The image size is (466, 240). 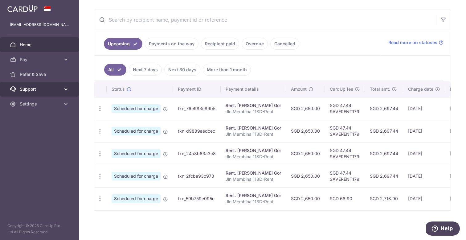 What do you see at coordinates (253, 89) in the screenshot?
I see `th: Payment details` at bounding box center [253, 89].